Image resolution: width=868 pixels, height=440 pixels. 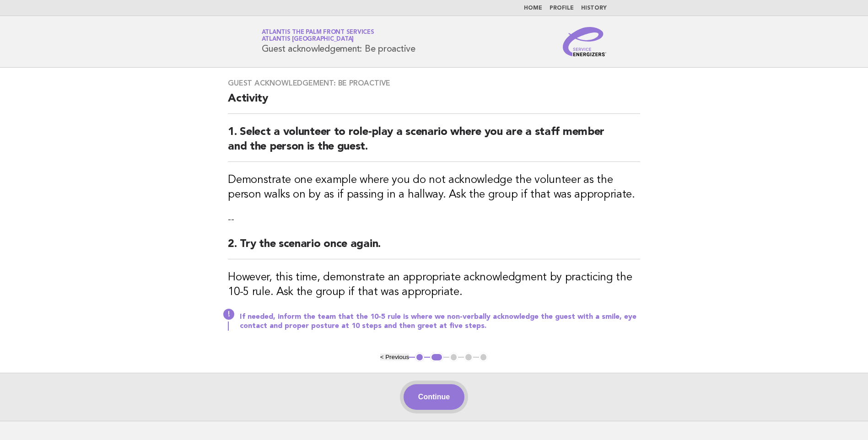 What do you see at coordinates (533, 8) in the screenshot?
I see `a: Home` at bounding box center [533, 8].